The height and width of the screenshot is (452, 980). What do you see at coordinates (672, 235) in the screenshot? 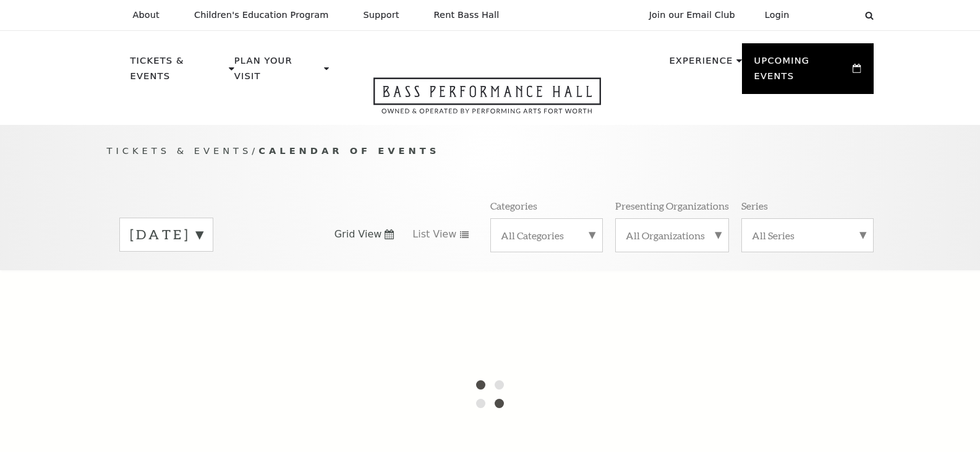
I see `label: All Organizations` at bounding box center [672, 235].